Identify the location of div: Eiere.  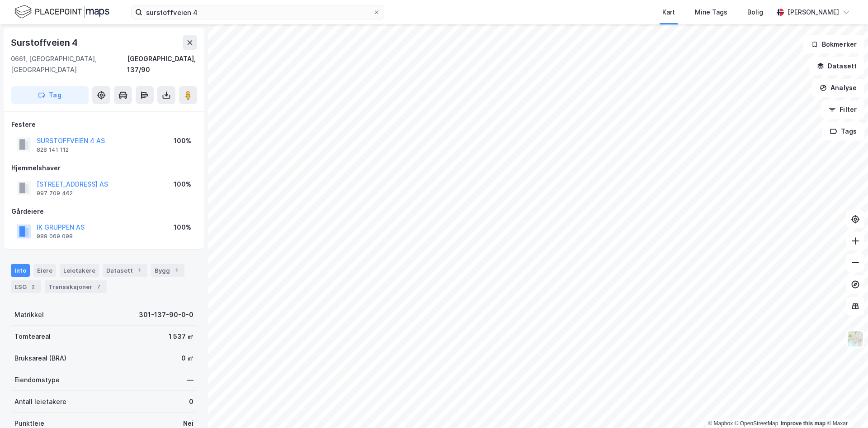
(45, 270).